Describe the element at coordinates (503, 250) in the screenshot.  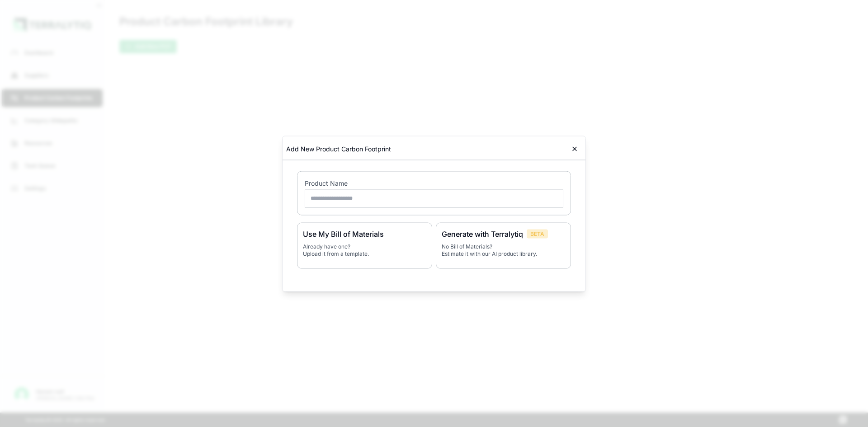
I see `p: No Bill of Materials? Estimate it with our AI product library.` at that location.